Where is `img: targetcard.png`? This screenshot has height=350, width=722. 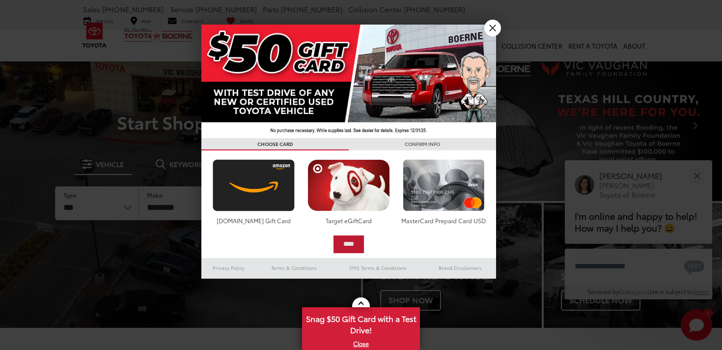 img: targetcard.png is located at coordinates (348, 185).